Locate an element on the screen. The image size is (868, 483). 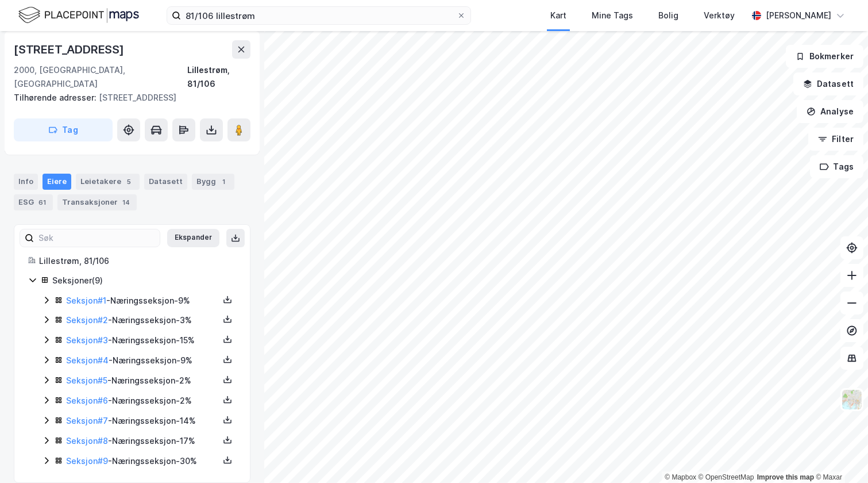
div: Kontrollprogram for chat is located at coordinates (839, 456).